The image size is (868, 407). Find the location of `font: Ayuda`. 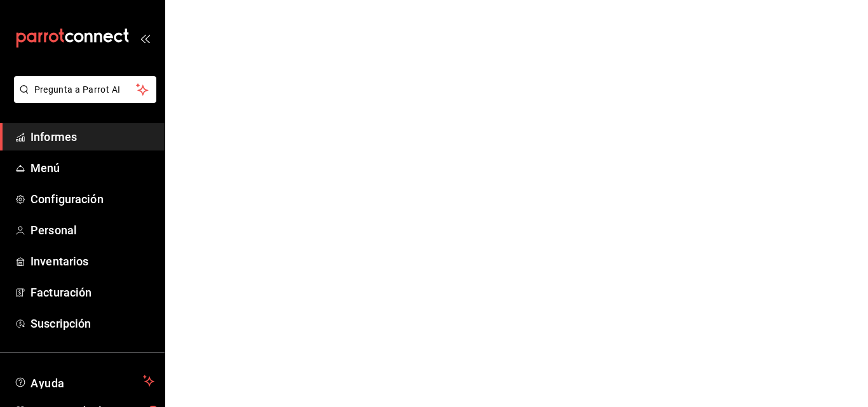

font: Ayuda is located at coordinates (48, 383).